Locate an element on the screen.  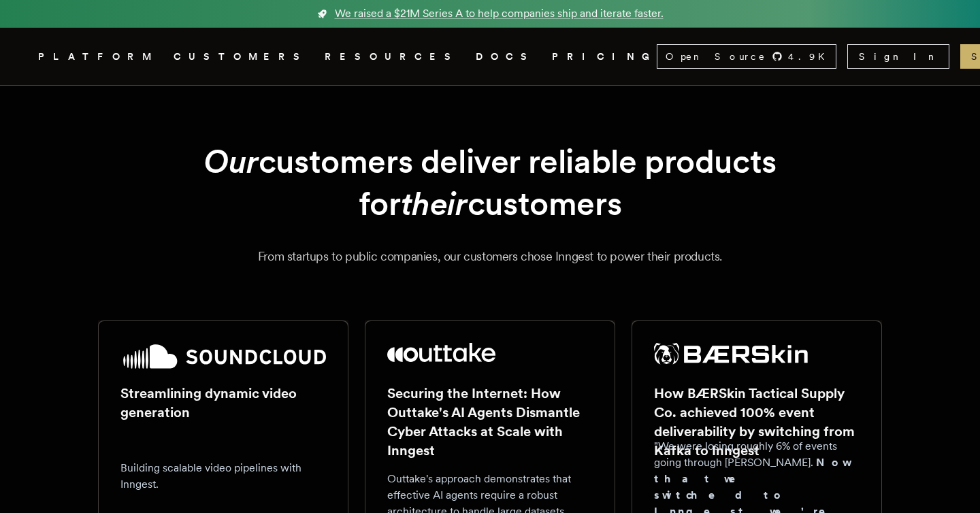
h2: Streamlining dynamic video generation is located at coordinates (223, 403).